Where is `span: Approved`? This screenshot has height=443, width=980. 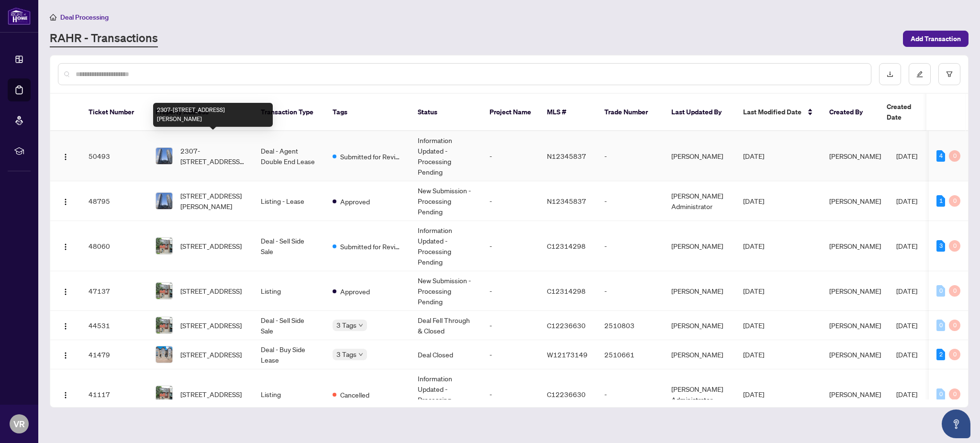
span: Approved is located at coordinates (355, 291).